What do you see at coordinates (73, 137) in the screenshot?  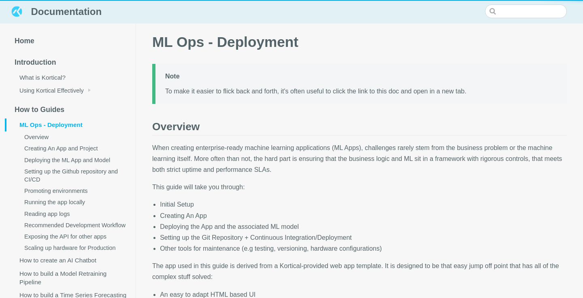 I see `a: Overview` at bounding box center [73, 137].